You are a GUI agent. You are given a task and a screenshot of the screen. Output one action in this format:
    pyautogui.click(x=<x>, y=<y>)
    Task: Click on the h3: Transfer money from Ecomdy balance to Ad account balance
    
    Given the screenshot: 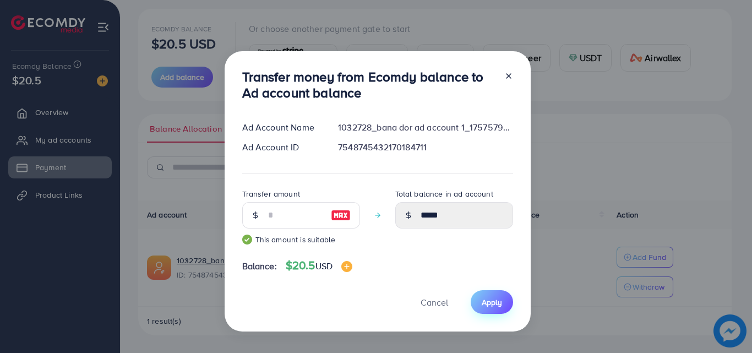 What is the action you would take?
    pyautogui.click(x=369, y=85)
    